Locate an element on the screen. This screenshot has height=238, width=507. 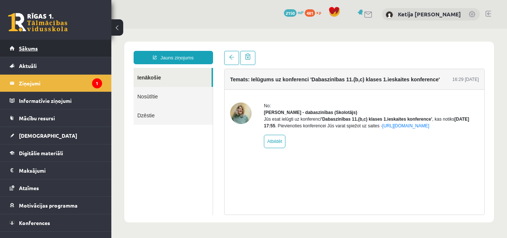
b: 'Dabaszinības 11.(b,c) klases 1.ieskaites konference' is located at coordinates (265, 91).